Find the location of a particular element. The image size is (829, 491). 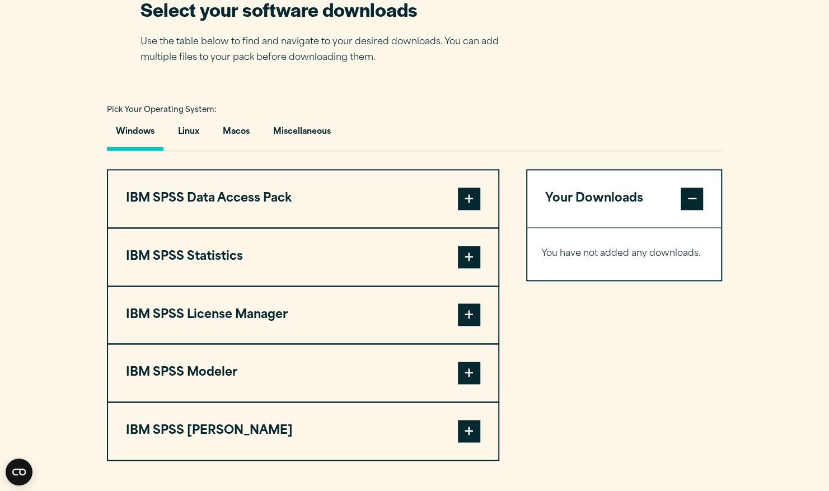

div: Your Downloads is located at coordinates (624, 254).